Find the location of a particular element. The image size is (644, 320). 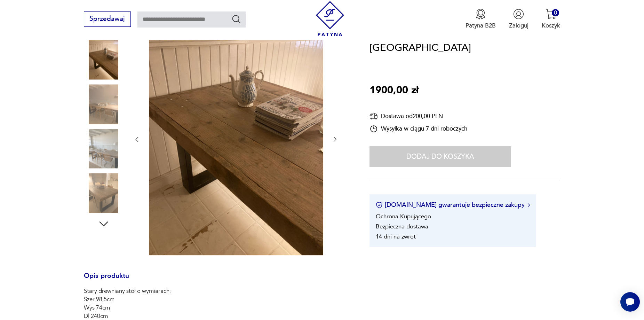

h3: Opis produktu is located at coordinates (217, 280).